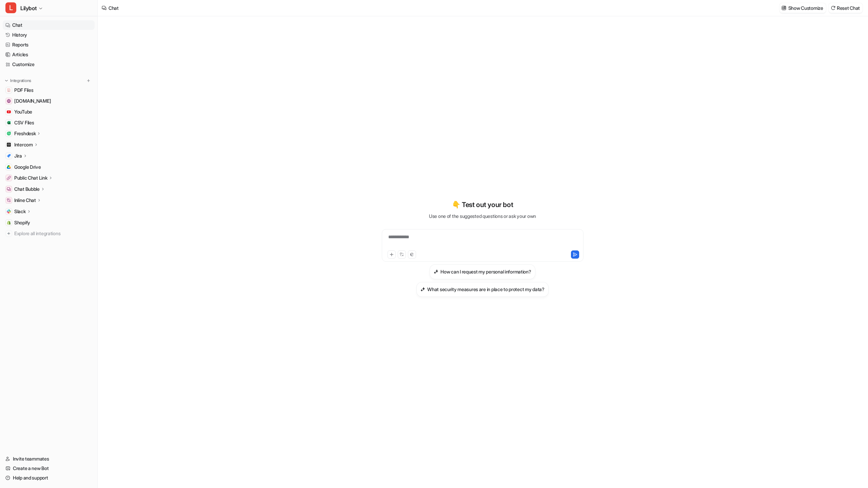 Image resolution: width=868 pixels, height=488 pixels. I want to click on img: Public Chat Link, so click(9, 178).